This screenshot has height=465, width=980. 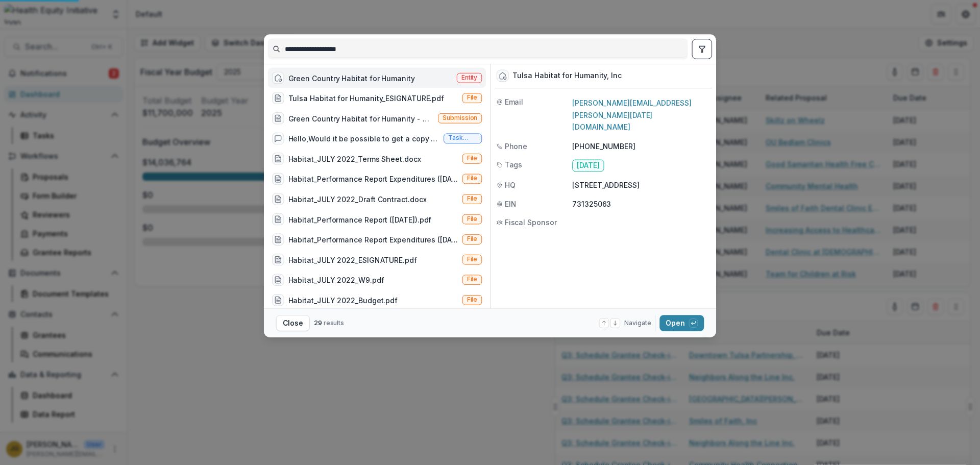 What do you see at coordinates (567, 75) in the screenshot?
I see `div: Tulsa Habitat for Humanity, Inc` at bounding box center [567, 75].